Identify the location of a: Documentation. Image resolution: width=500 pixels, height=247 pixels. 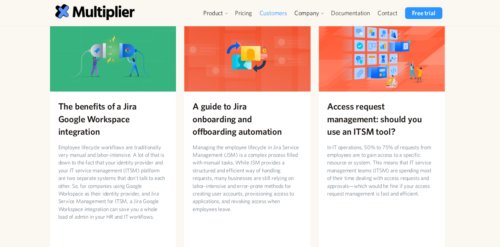
(351, 13).